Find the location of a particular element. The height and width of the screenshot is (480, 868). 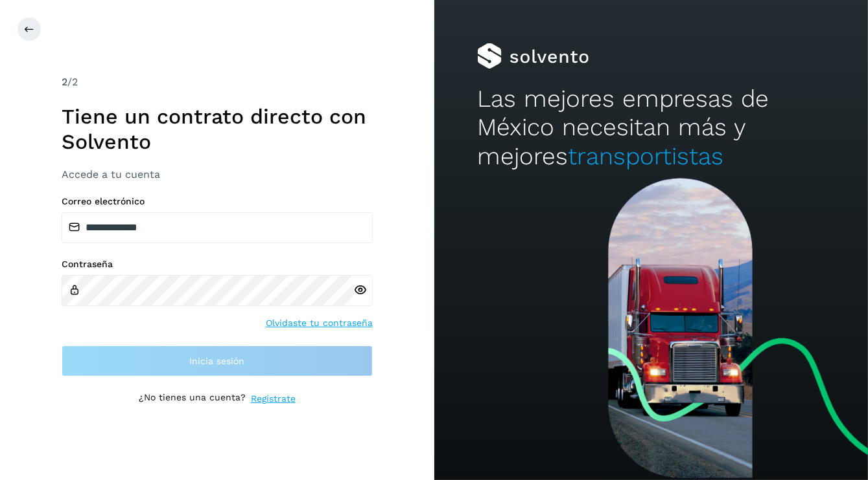

a: Regístrate is located at coordinates (273, 399).